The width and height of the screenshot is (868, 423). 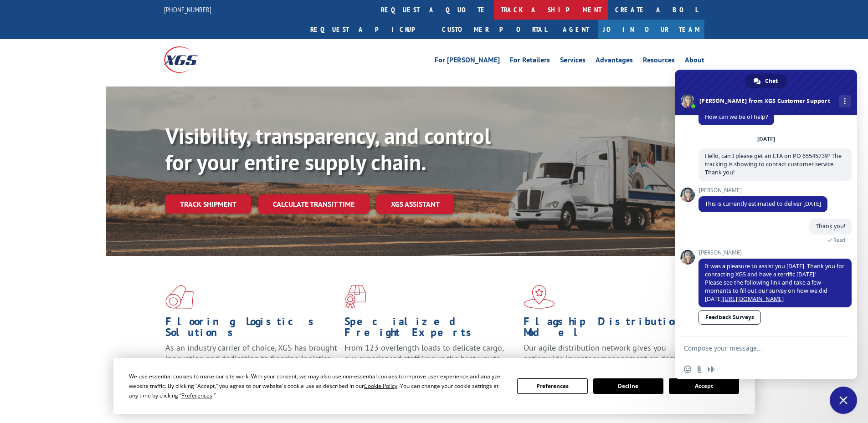 What do you see at coordinates (415, 204) in the screenshot?
I see `a: XGS ASSISTANT` at bounding box center [415, 204].